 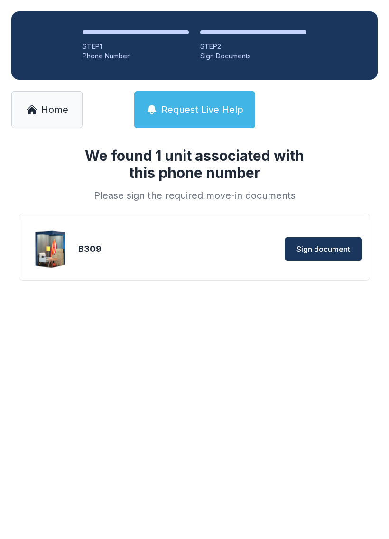 I want to click on div: Phone Number, so click(x=136, y=56).